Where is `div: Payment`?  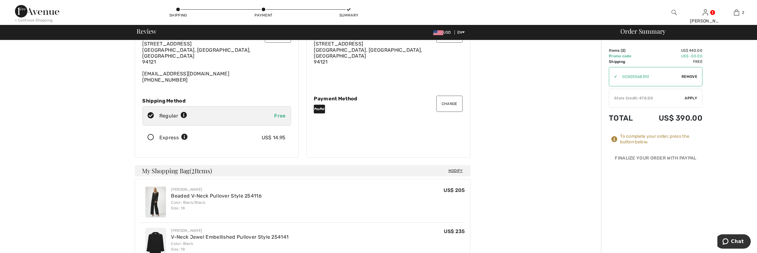 div: Payment is located at coordinates (264, 15).